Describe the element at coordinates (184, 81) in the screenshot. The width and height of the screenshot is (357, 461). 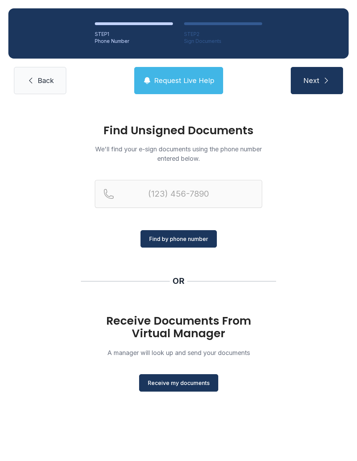
I see `span: Request Live Help` at that location.